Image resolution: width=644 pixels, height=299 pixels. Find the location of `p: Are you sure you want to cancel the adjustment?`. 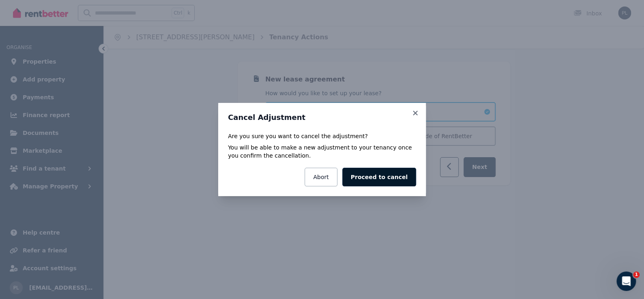

p: Are you sure you want to cancel the adjustment? is located at coordinates (322, 136).